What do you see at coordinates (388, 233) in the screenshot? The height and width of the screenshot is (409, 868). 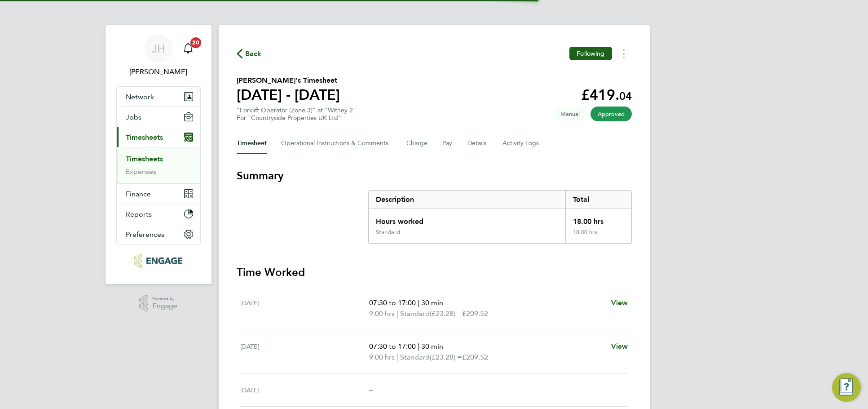 I see `div: Standard` at bounding box center [388, 233].